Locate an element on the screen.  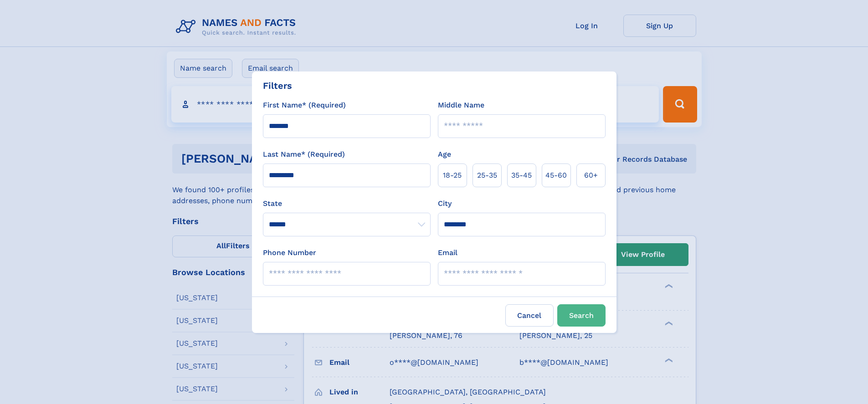
label: Last Name* (Required) is located at coordinates (304, 154).